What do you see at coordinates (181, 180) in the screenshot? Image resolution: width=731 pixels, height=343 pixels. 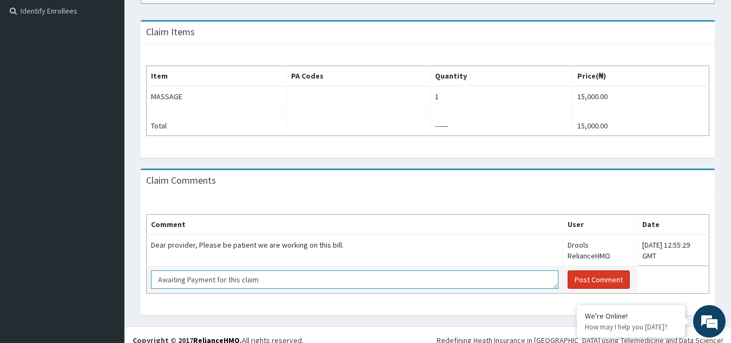 I see `h3: Claim Comments` at bounding box center [181, 180].